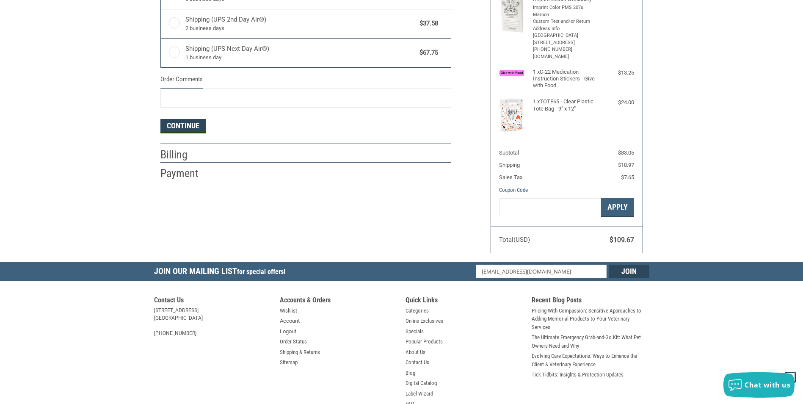  What do you see at coordinates (301, 24) in the screenshot?
I see `span: Shipping (UPS 2nd Day Air®)` at bounding box center [301, 24].